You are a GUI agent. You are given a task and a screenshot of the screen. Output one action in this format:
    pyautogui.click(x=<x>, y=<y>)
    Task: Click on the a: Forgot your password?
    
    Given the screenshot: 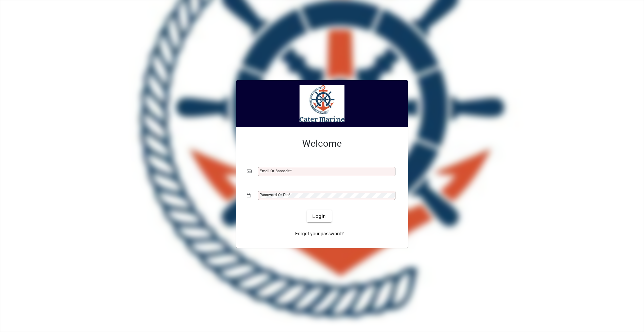 What is the action you would take?
    pyautogui.click(x=320, y=234)
    